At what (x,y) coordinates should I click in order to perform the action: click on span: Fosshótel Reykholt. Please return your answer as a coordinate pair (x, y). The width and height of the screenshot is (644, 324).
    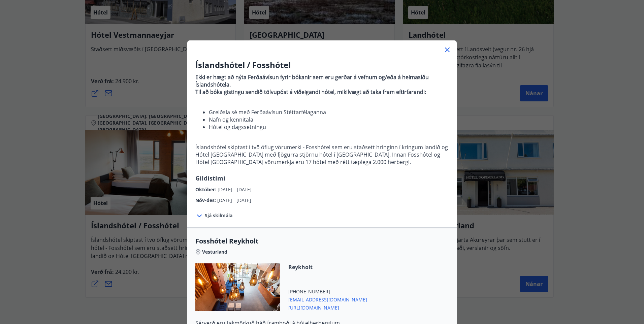
    Looking at the image, I should click on (322, 241).